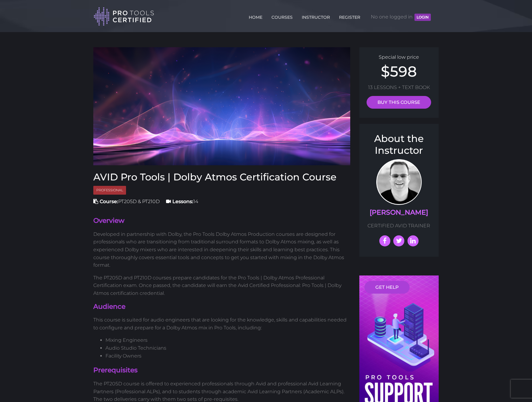  I want to click on img: Prof. Scott, so click(399, 182).